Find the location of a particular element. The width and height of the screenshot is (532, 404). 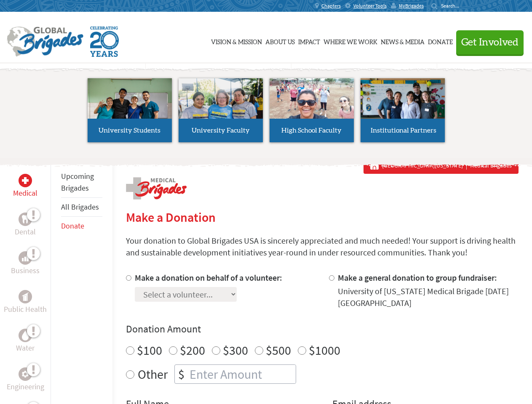

a: University Faculty is located at coordinates (220, 111).